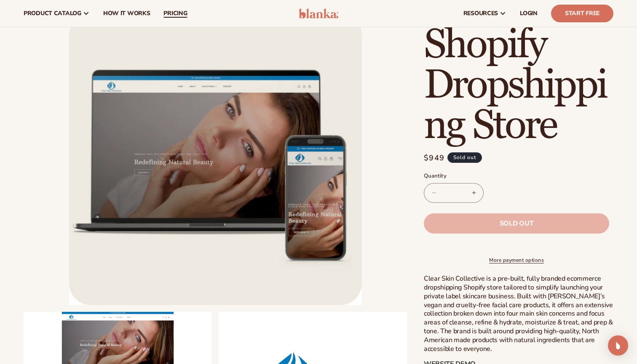  What do you see at coordinates (52, 13) in the screenshot?
I see `span: product catalog` at bounding box center [52, 13].